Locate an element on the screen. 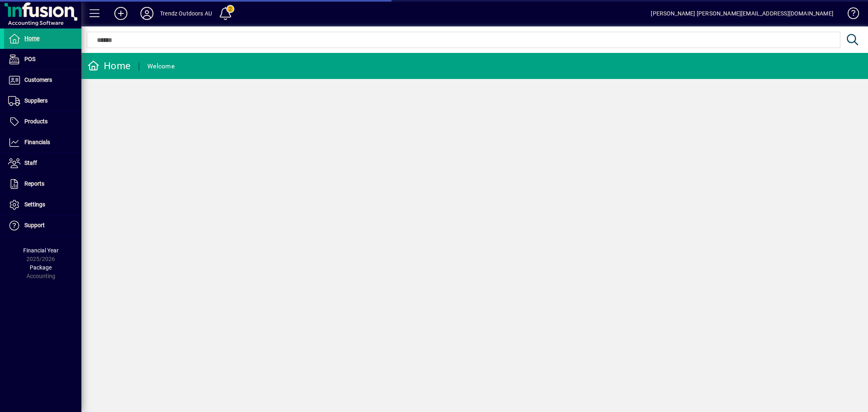 This screenshot has width=868, height=412. span: Products is located at coordinates (36, 121).